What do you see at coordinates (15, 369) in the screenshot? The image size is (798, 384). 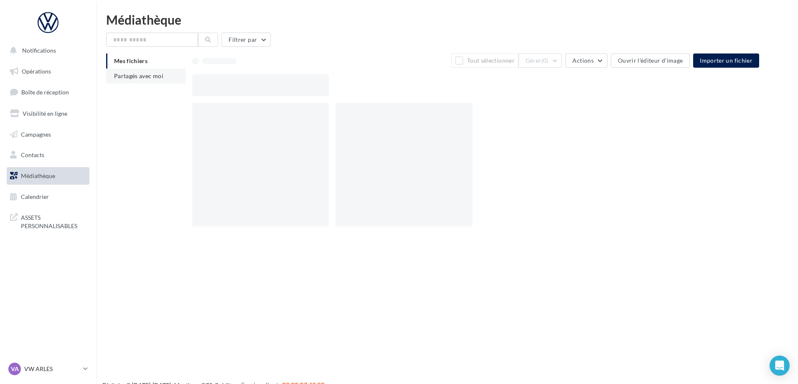 I see `span: VA` at bounding box center [15, 369].